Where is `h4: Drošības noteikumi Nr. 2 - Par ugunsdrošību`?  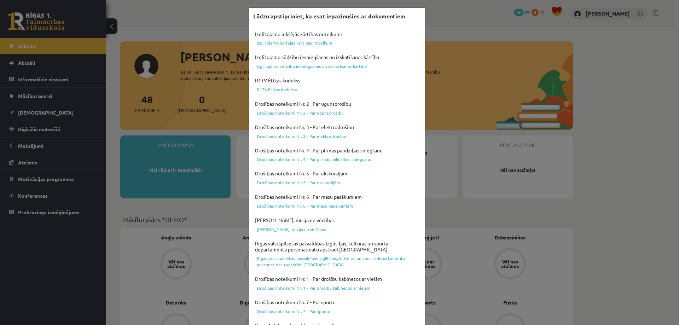 h4: Drošības noteikumi Nr. 2 - Par ugunsdrošību is located at coordinates (337, 104).